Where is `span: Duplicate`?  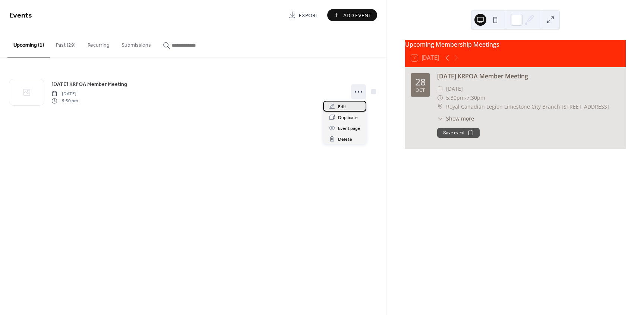 span: Duplicate is located at coordinates (348, 118).